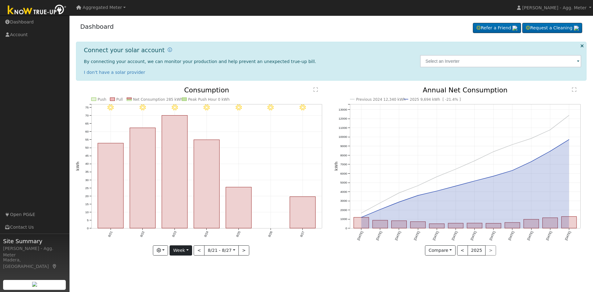 Image resolution: width=593 pixels, height=292 pixels. What do you see at coordinates (209, 99) in the screenshot?
I see `text: Peak Push Hour 0 kWh` at bounding box center [209, 99].